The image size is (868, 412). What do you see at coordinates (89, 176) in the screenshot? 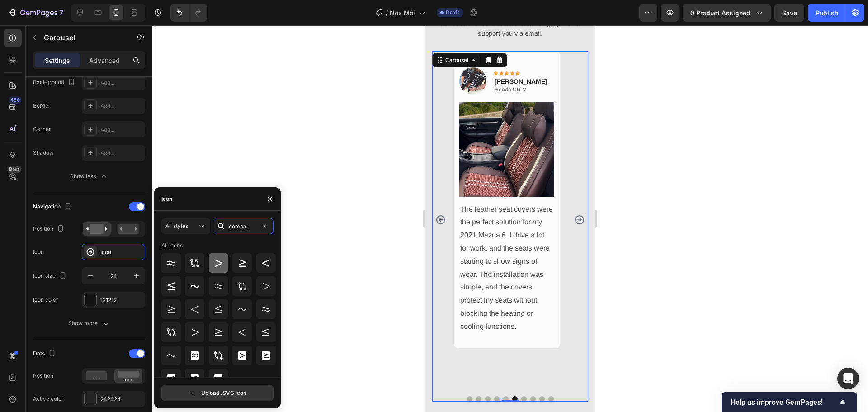
I see `div: Show less` at bounding box center [89, 176].